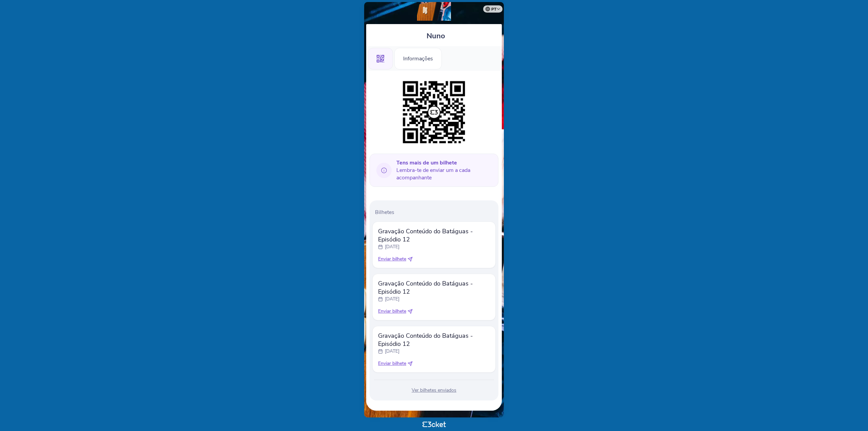 The image size is (868, 431). Describe the element at coordinates (427, 163) in the screenshot. I see `b: Tens mais de um bilhete` at that location.